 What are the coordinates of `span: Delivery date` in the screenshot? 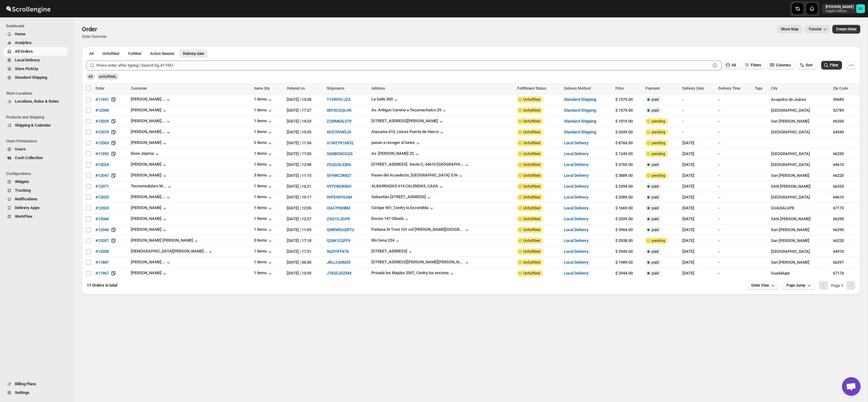 It's located at (194, 54).